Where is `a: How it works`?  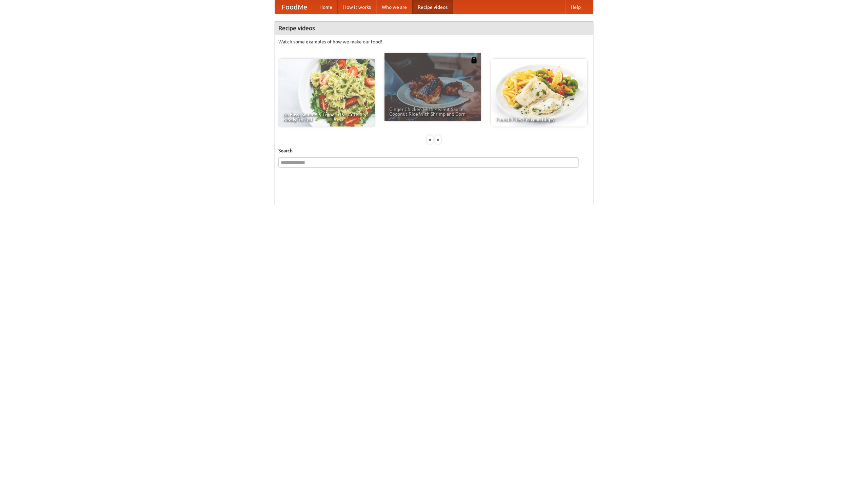 a: How it works is located at coordinates (357, 7).